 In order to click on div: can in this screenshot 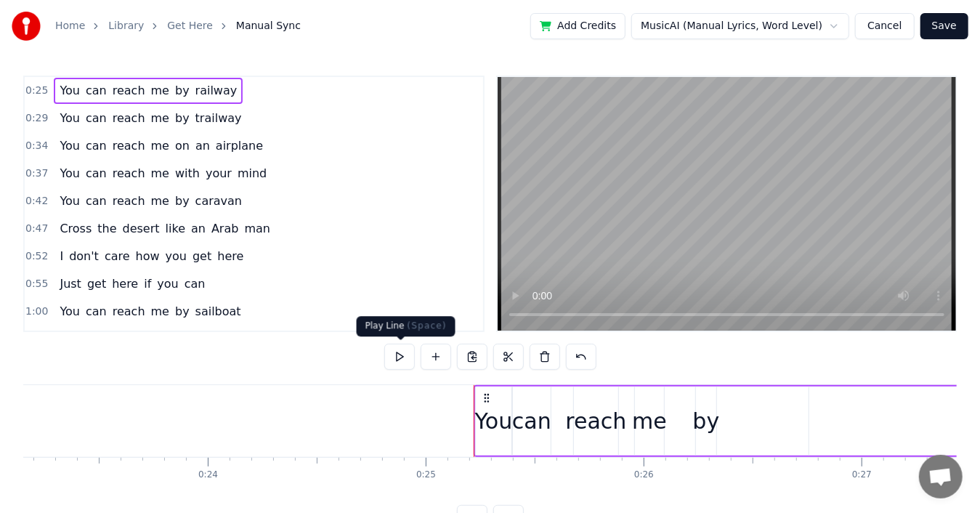, I will do `click(532, 420)`.